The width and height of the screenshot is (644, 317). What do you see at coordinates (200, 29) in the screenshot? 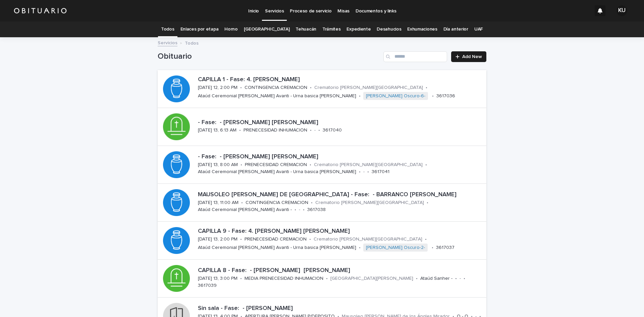
I see `a: Enlaces por etapa` at bounding box center [200, 29].